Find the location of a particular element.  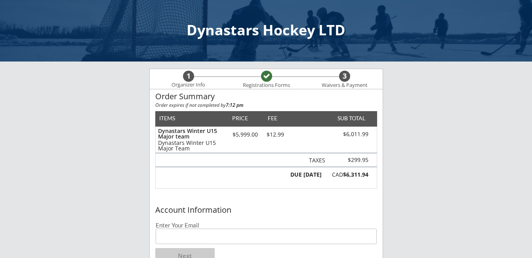

div: Waivers & Payment is located at coordinates (345, 85).